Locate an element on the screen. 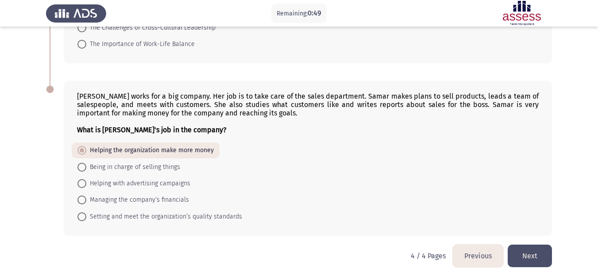 The height and width of the screenshot is (280, 598). span: Helping the organization make more money is located at coordinates (150, 151).